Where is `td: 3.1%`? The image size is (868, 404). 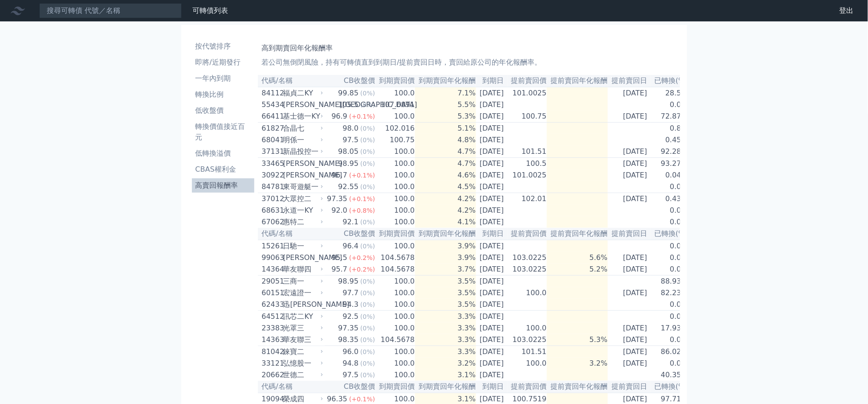 td: 3.1% is located at coordinates (445, 374).